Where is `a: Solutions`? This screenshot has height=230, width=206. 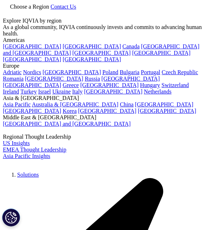 a: Solutions is located at coordinates (28, 175).